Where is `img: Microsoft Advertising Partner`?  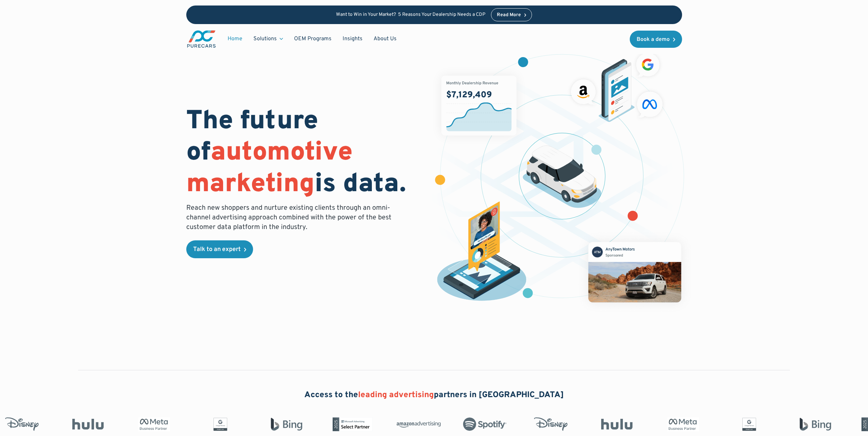
img: Microsoft Advertising Partner is located at coordinates (352, 424).